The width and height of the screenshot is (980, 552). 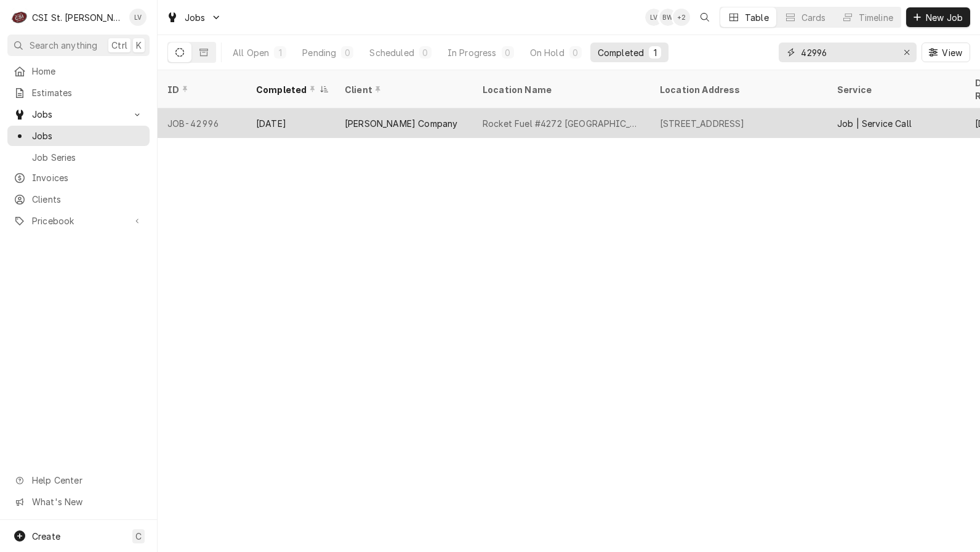 What do you see at coordinates (46, 536) in the screenshot?
I see `span: Create` at bounding box center [46, 536].